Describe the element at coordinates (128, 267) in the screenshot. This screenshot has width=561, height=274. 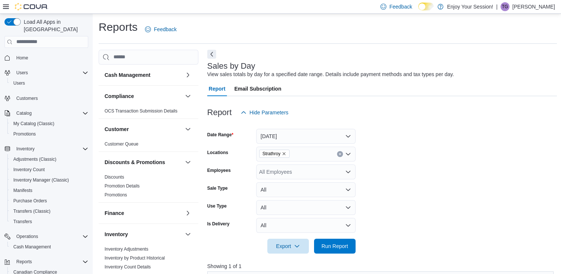
I see `span: Inventory Count Details` at that location.